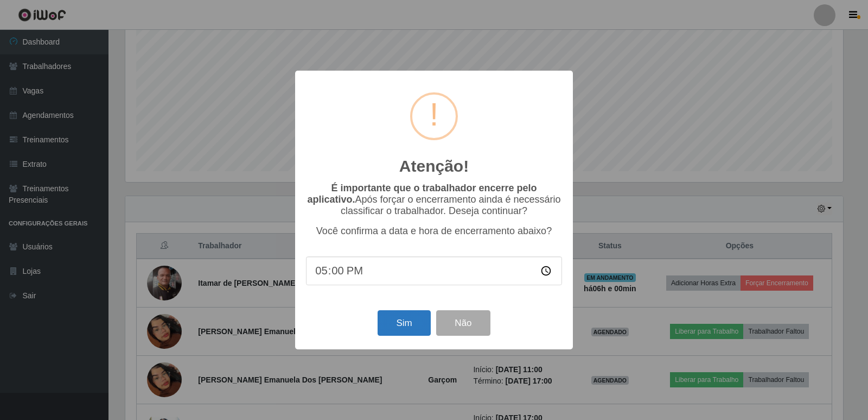 The image size is (868, 420). Describe the element at coordinates (421, 194) in the screenshot. I see `b: É importante que o trabalhador encerre pelo aplicativo.` at that location.